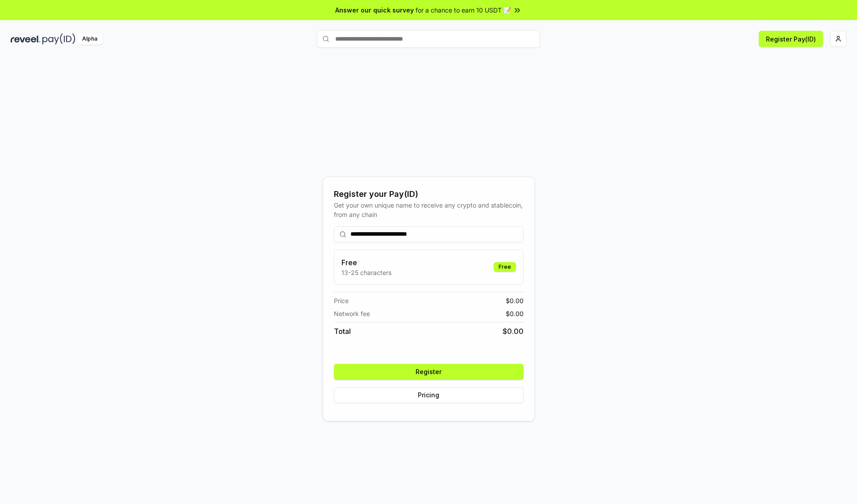  I want to click on div: Free, so click(505, 267).